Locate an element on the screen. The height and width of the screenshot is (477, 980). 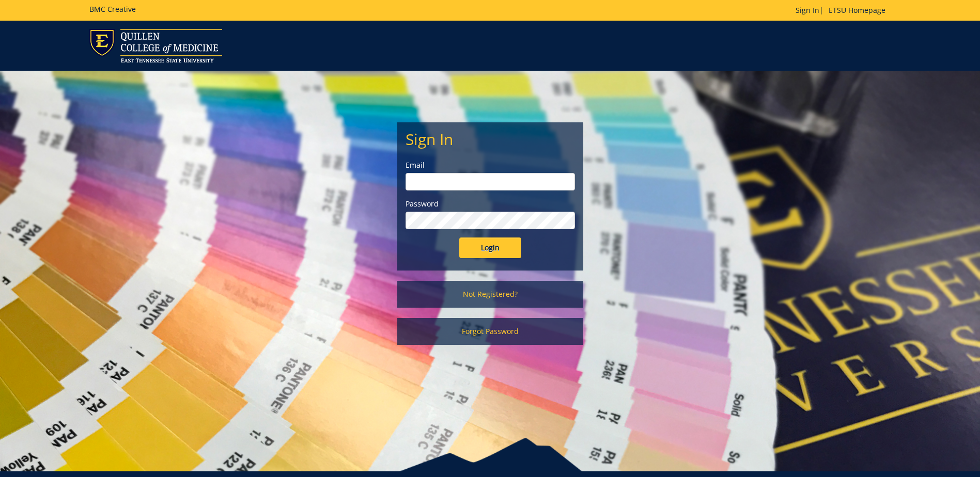
a: Not Registered? is located at coordinates (490, 294).